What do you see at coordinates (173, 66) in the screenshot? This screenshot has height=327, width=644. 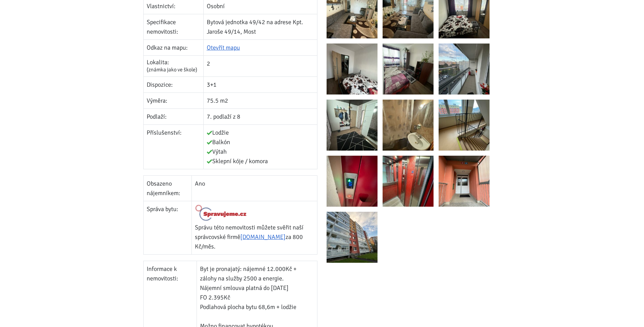 I see `td: Lokalita:` at bounding box center [173, 66].